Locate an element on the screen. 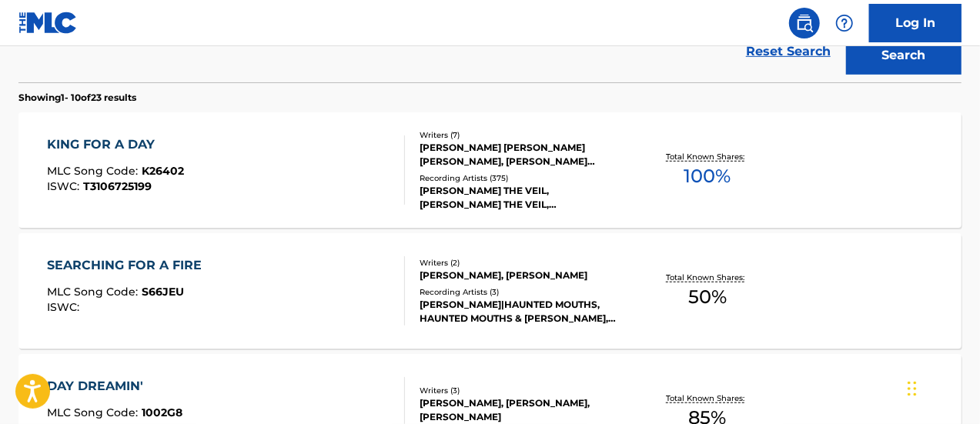  div: Writers ( 2 ) is located at coordinates (524, 262).